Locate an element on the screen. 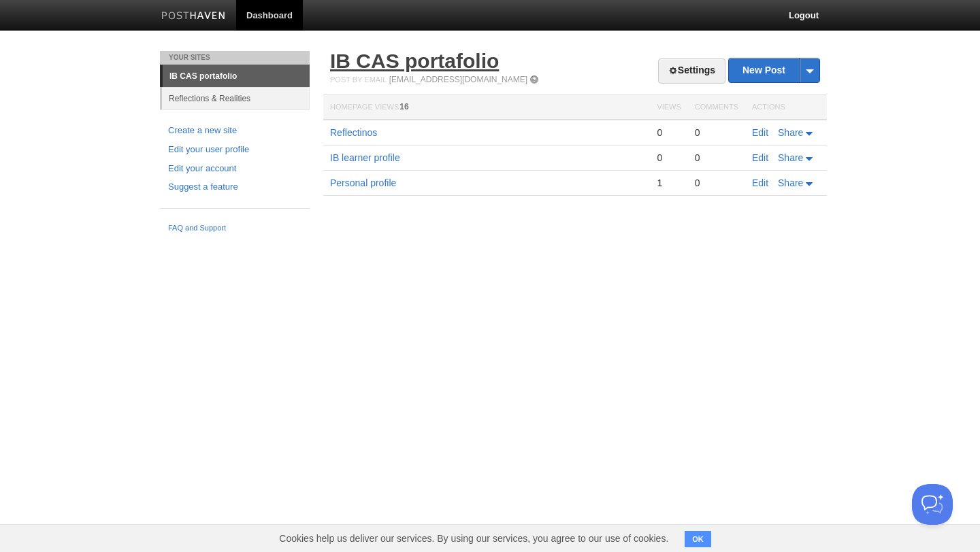  a: Settings is located at coordinates (692, 71).